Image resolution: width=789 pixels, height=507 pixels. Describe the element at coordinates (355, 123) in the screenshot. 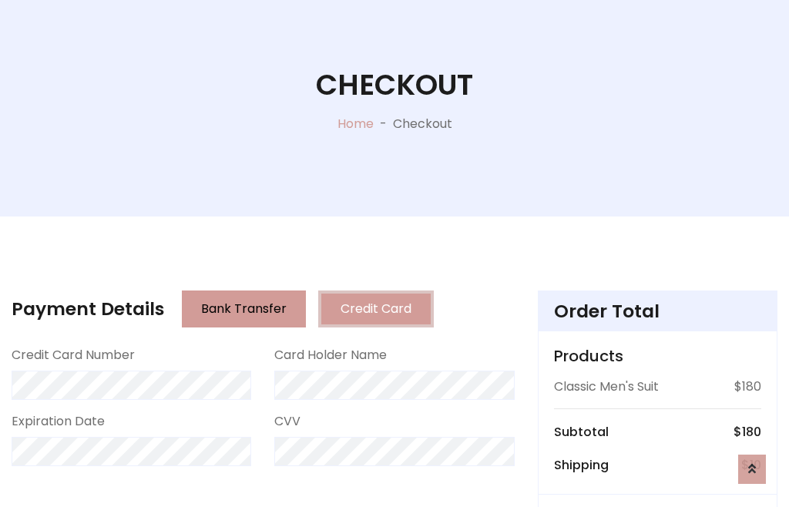

I see `a: Home` at that location.